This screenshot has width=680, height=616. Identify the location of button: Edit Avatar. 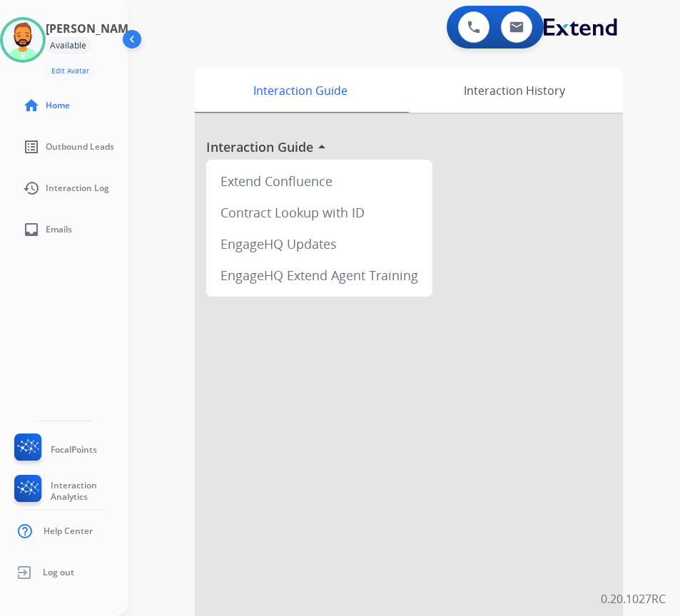
(70, 71).